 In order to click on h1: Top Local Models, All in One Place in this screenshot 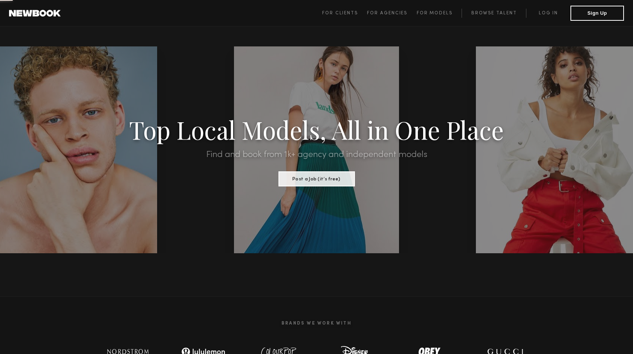, I will do `click(317, 129)`.